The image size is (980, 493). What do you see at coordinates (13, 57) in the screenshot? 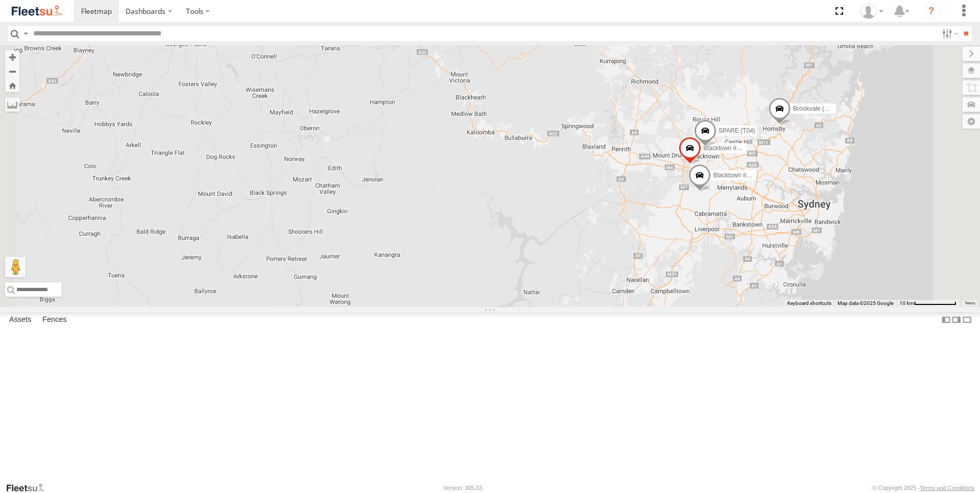
I see `button: Zoom in` at bounding box center [13, 57].